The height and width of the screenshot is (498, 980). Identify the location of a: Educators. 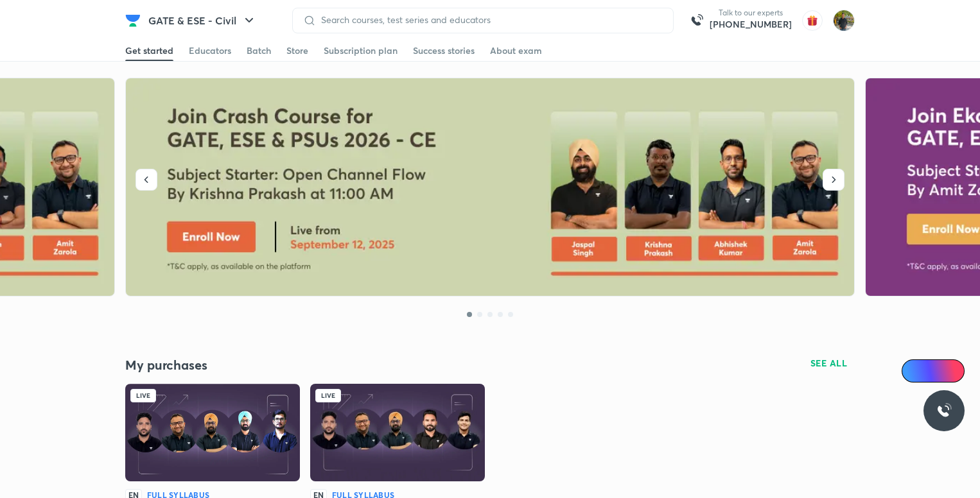
(210, 51).